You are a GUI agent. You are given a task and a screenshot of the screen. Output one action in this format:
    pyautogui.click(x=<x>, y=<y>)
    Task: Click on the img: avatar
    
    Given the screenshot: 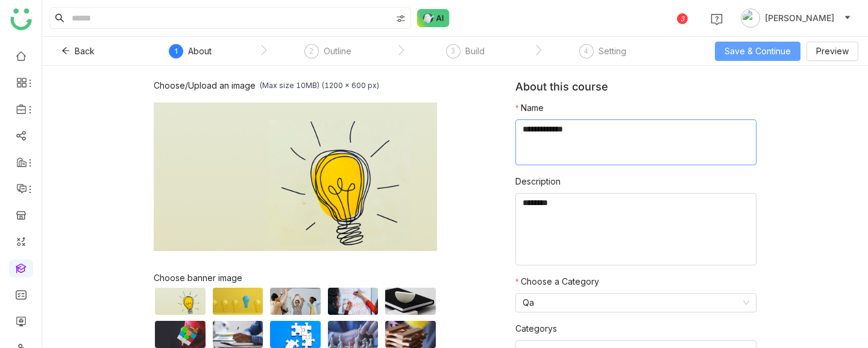 What is the action you would take?
    pyautogui.click(x=750, y=18)
    